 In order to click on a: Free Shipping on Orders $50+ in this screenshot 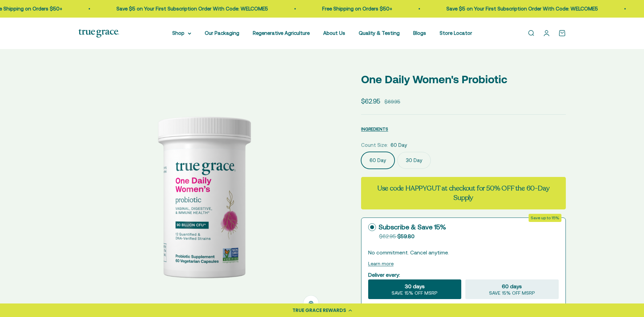, I will do `click(355, 8)`.